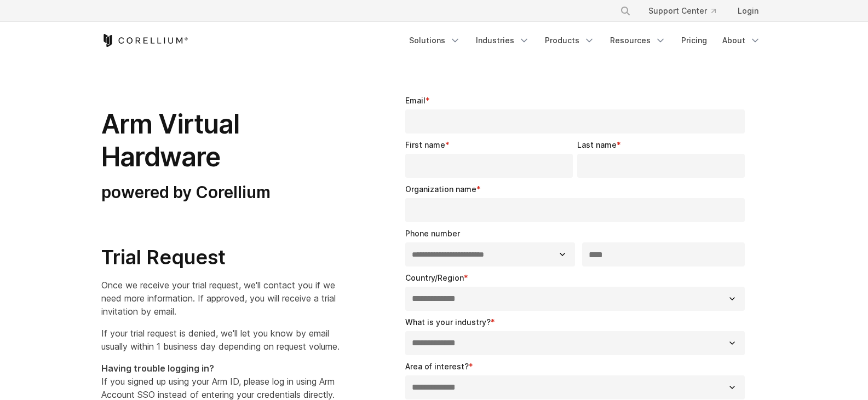 Image resolution: width=868 pixels, height=400 pixels. What do you see at coordinates (158, 369) in the screenshot?
I see `strong: Having trouble logging in?` at bounding box center [158, 369].